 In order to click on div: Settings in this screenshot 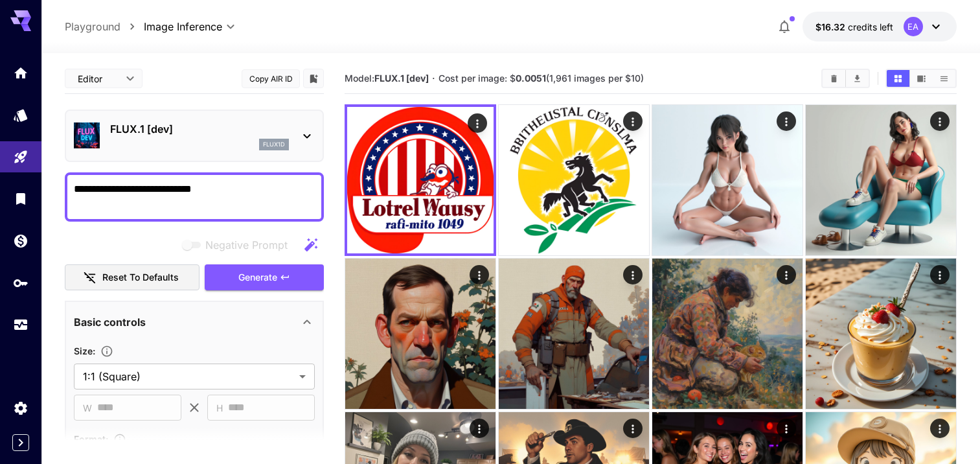, I will do `click(20, 407)`.